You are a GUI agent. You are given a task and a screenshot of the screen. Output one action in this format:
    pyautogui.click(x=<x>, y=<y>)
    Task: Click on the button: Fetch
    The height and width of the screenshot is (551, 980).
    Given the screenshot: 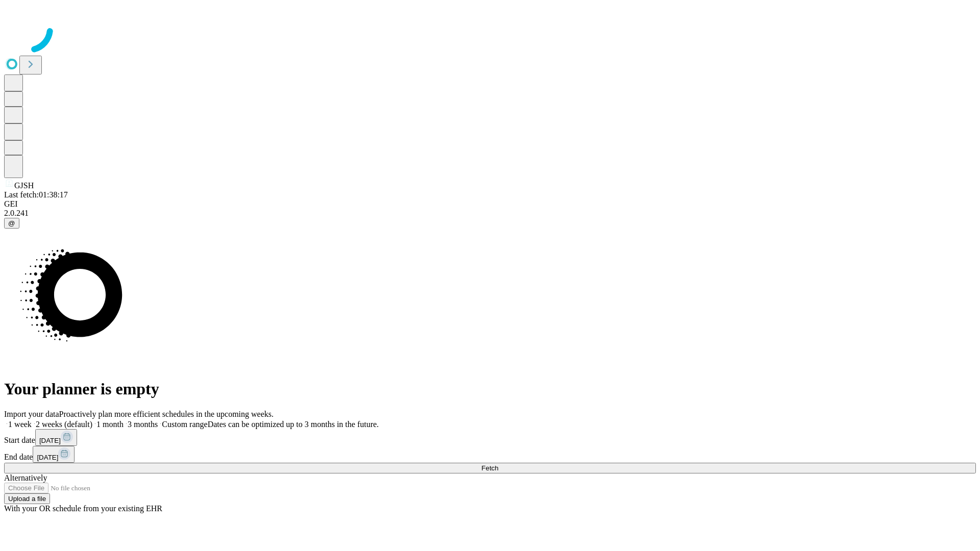 What is the action you would take?
    pyautogui.click(x=490, y=468)
    